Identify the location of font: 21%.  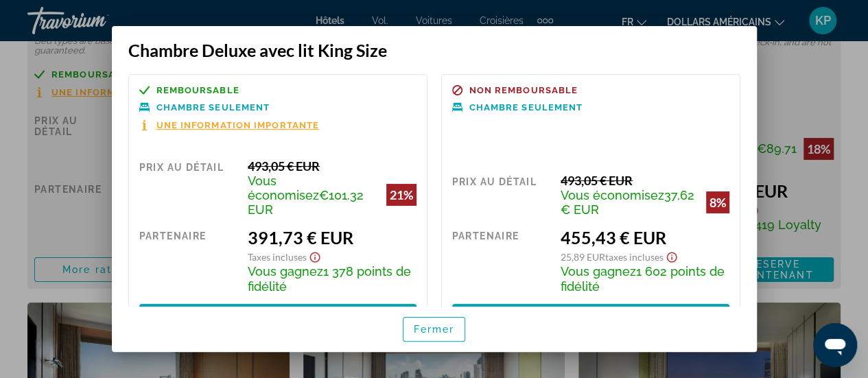
(401, 195).